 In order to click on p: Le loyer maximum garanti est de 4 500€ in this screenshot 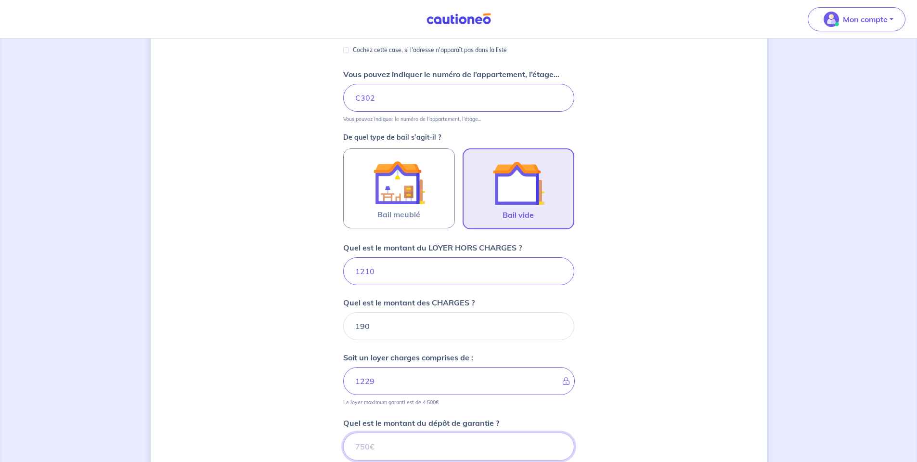, I will do `click(391, 402)`.